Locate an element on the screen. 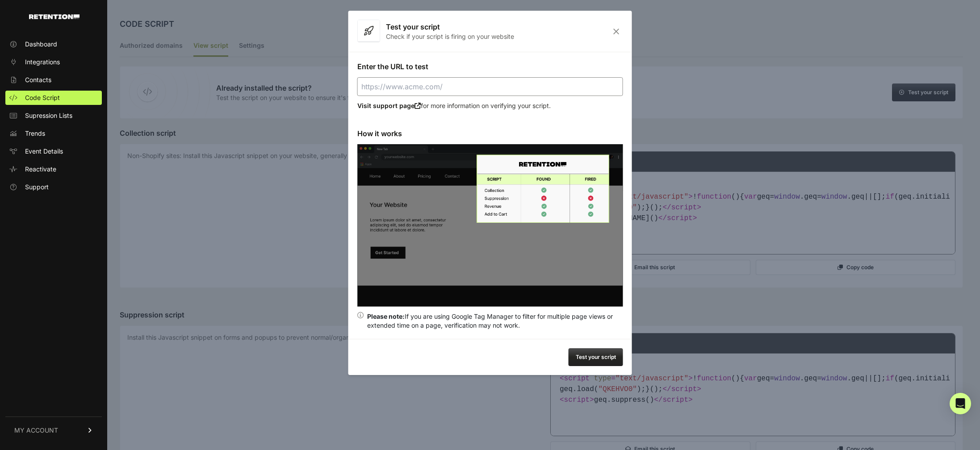  div: If you are using Google Tag Manager to filter for multiple page views or extended time on a page,... is located at coordinates (495, 321).